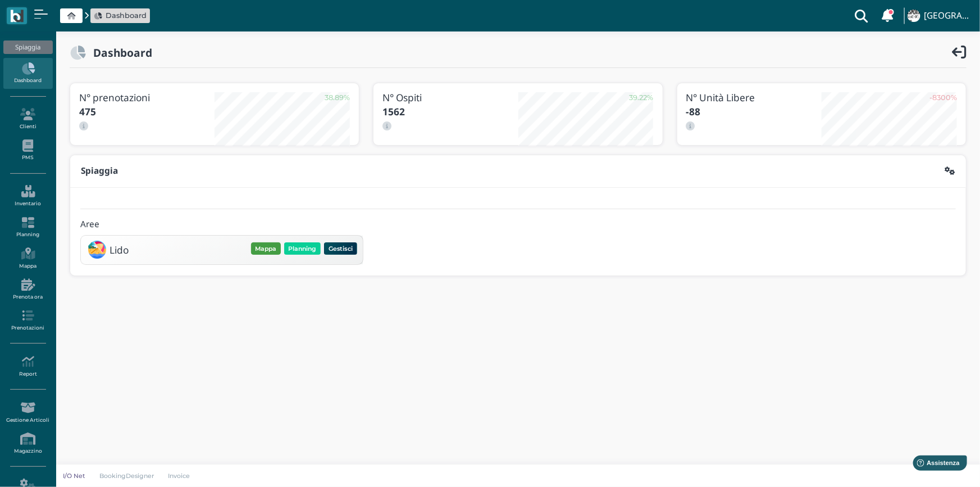  What do you see at coordinates (16, 16) in the screenshot?
I see `img: logo` at bounding box center [16, 16].